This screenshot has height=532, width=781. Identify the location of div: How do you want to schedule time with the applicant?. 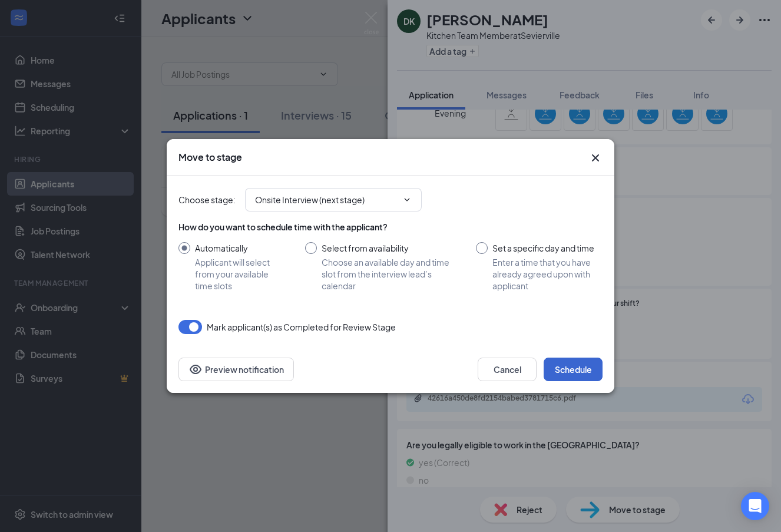
(391, 227).